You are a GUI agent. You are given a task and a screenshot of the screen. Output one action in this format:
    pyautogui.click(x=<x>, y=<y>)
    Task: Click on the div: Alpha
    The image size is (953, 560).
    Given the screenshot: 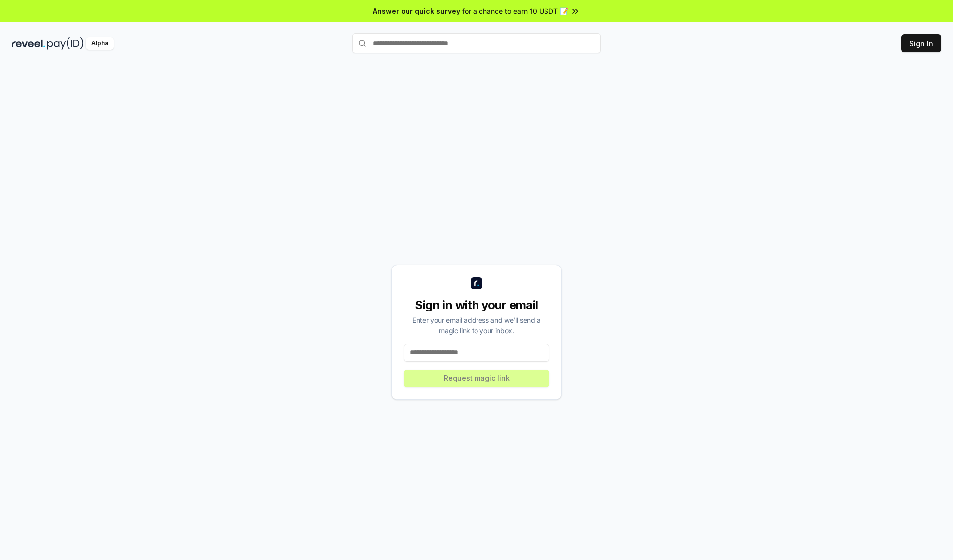 What is the action you would take?
    pyautogui.click(x=99, y=43)
    